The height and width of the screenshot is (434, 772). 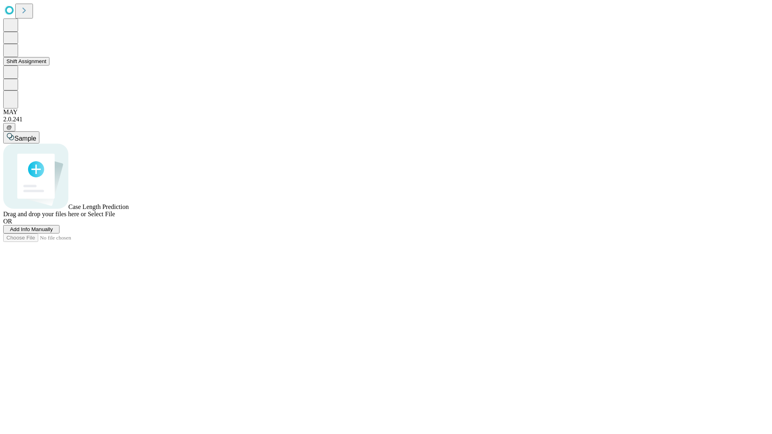 I want to click on span: OR, so click(x=8, y=221).